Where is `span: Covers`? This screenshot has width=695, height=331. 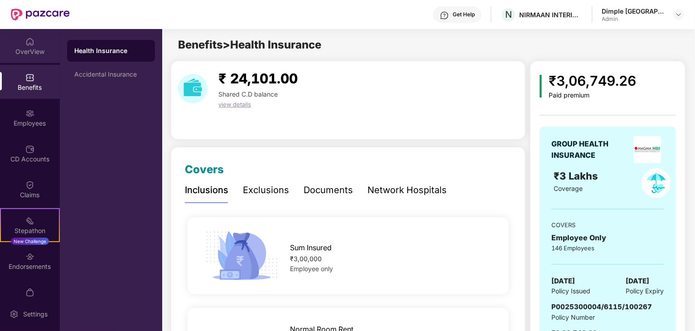 span: Covers is located at coordinates (204, 169).